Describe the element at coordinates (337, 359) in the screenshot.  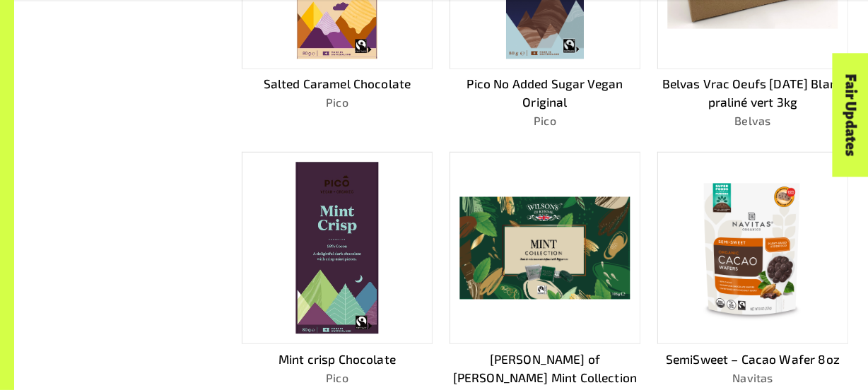
I see `p: Mint crisp Chocolate` at that location.